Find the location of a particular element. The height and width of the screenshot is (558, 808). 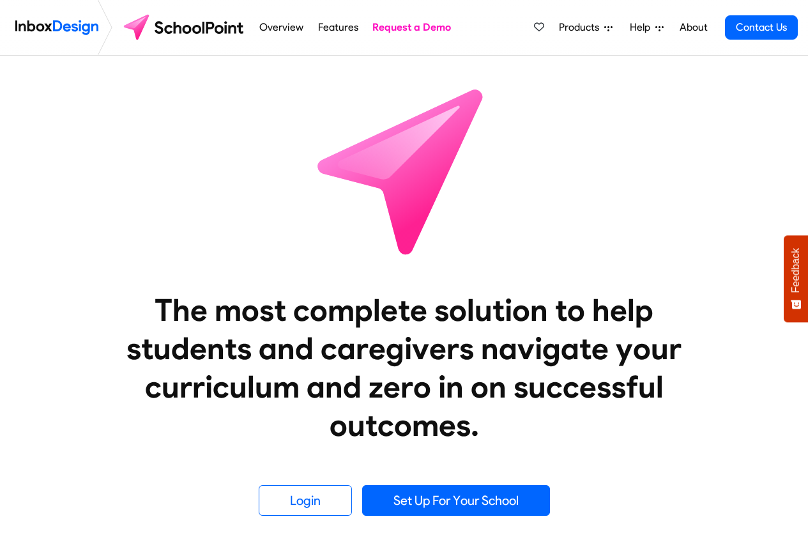

a: Help is located at coordinates (647, 27).